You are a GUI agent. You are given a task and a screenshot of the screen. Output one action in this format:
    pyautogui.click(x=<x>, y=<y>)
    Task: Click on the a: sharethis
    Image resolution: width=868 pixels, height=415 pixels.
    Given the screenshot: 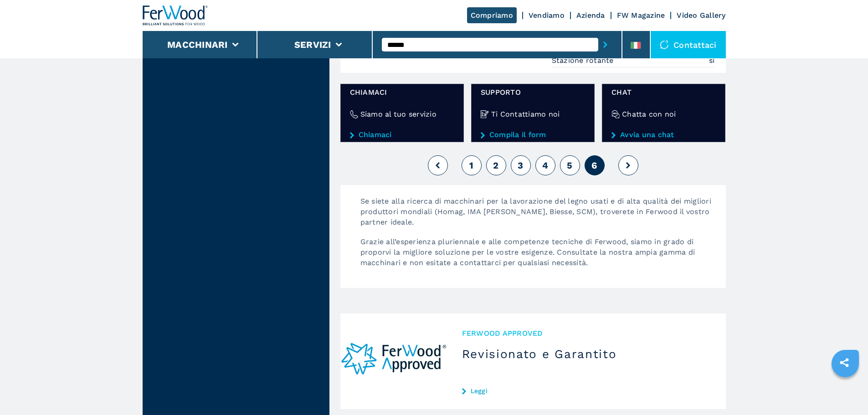 What is the action you would take?
    pyautogui.click(x=844, y=362)
    